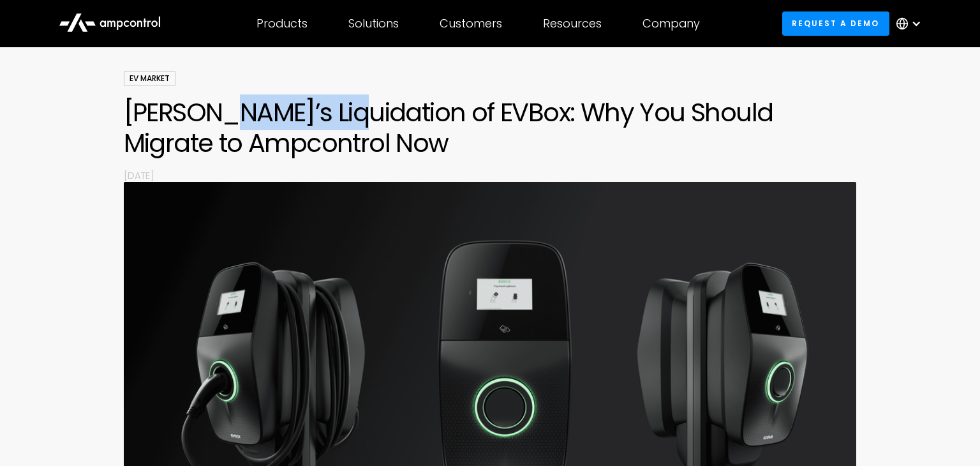 This screenshot has width=980, height=466. I want to click on div: Products, so click(282, 24).